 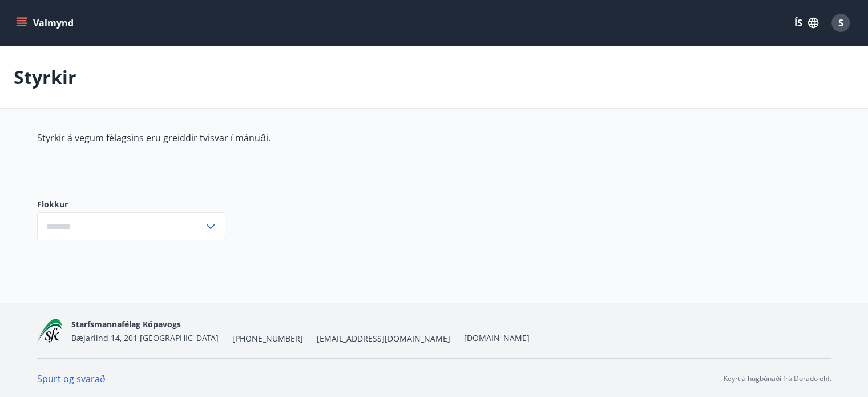 What do you see at coordinates (841, 23) in the screenshot?
I see `span: S` at bounding box center [841, 23].